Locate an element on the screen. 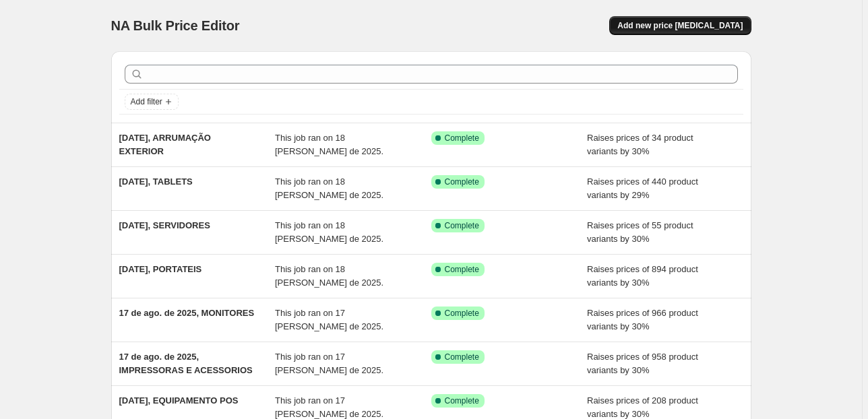  span: Add filter is located at coordinates (147, 101).